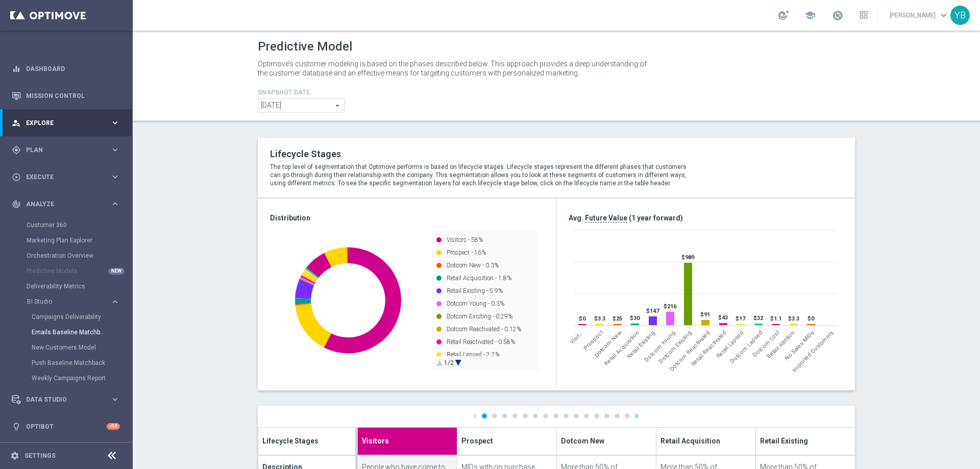 The width and height of the screenshot is (980, 469). I want to click on span: Retail Existing, so click(784, 440).